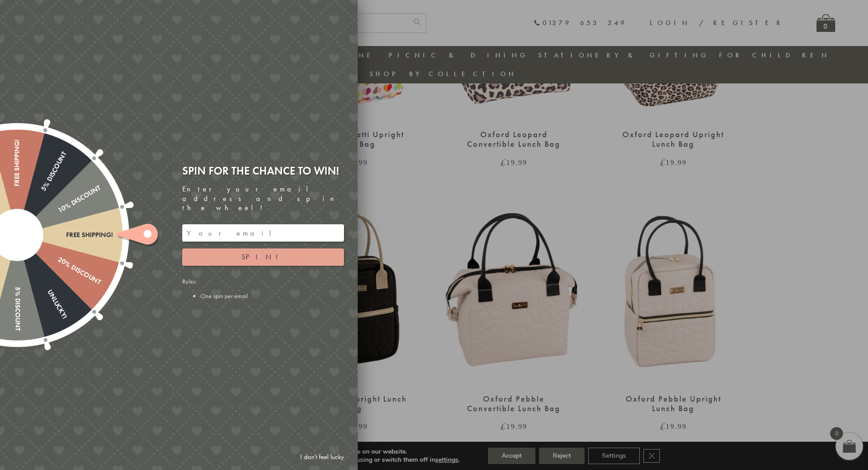  I want to click on div: 10% Discount, so click(59, 211).